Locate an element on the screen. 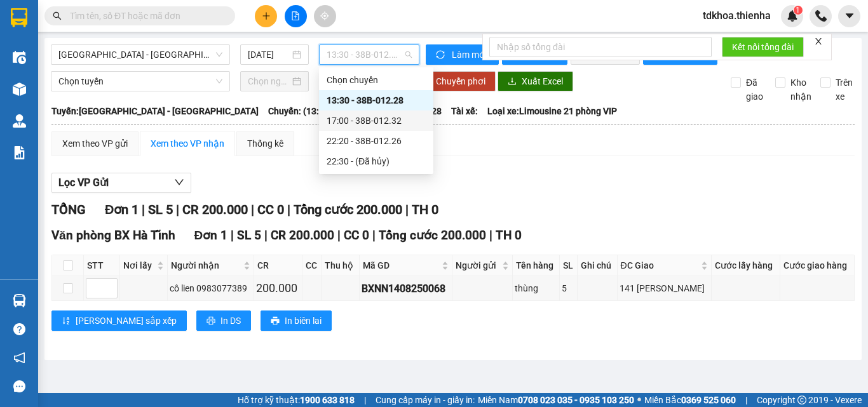  button: downloadXuất Excel is located at coordinates (535, 81).